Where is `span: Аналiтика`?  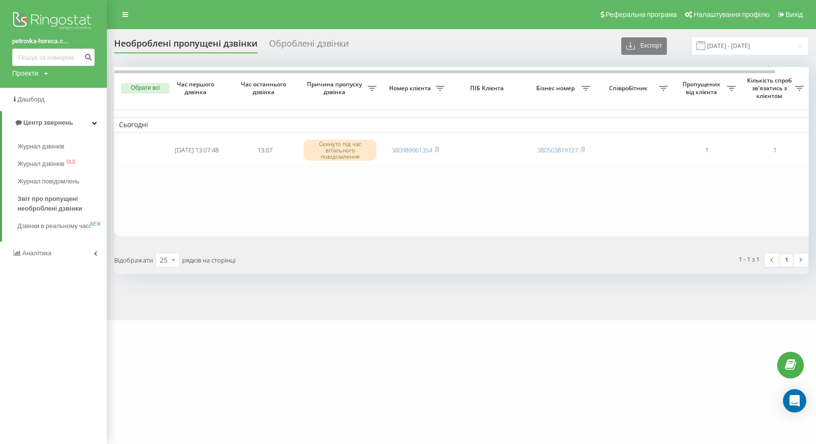 span: Аналiтика is located at coordinates (37, 253).